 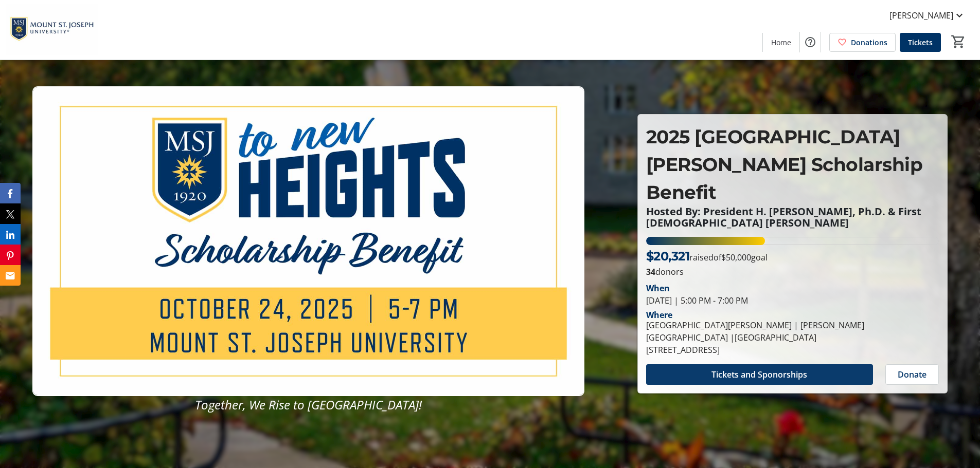 I want to click on span: Home, so click(x=781, y=43).